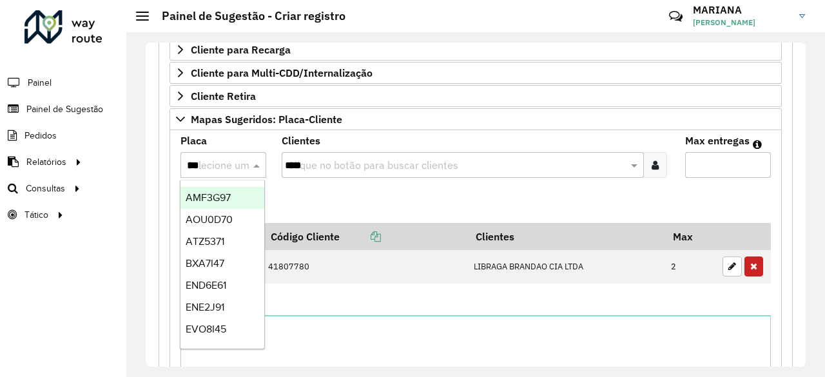 The width and height of the screenshot is (825, 377). Describe the element at coordinates (223, 96) in the screenshot. I see `span: Cliente Retira` at that location.